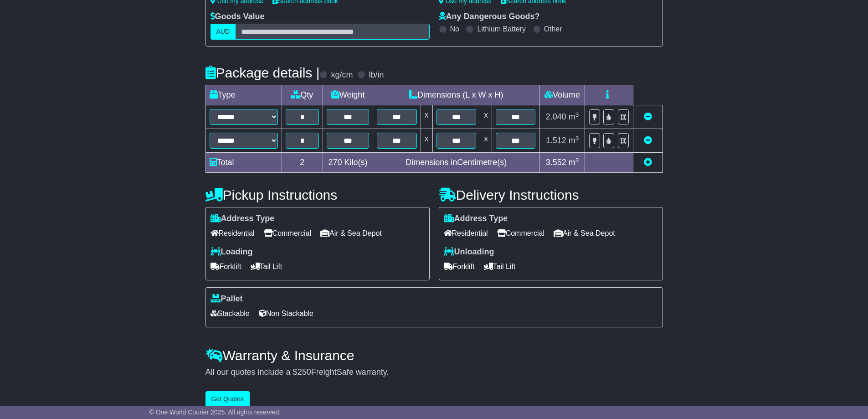 Image resolution: width=868 pixels, height=419 pixels. I want to click on label: AUD, so click(223, 32).